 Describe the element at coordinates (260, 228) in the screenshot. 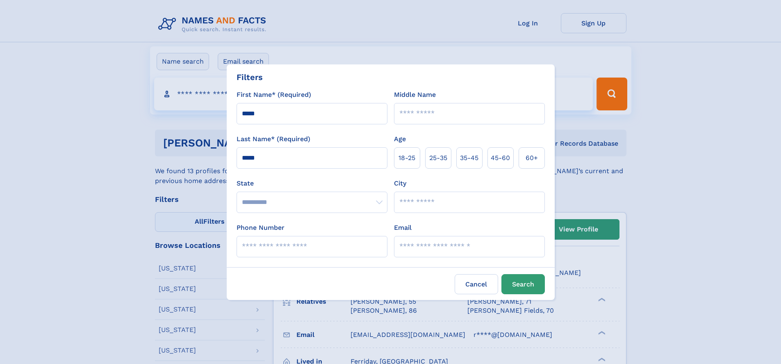

I see `label: Phone Number` at that location.